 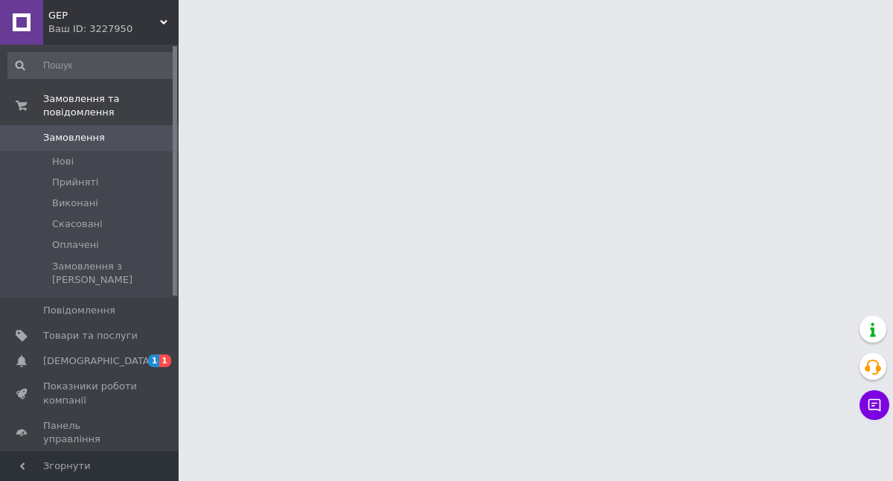 What do you see at coordinates (92, 66) in the screenshot?
I see `input: Пошук` at bounding box center [92, 66].